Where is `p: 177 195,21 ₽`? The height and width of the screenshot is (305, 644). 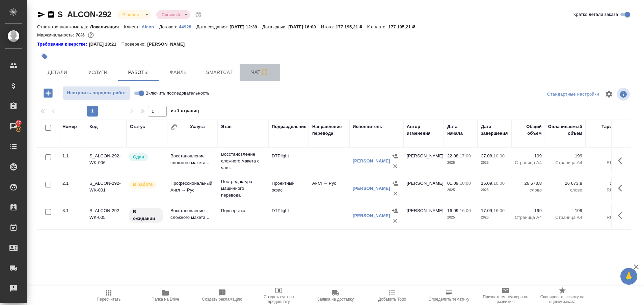
p: 177 195,21 ₽ is located at coordinates (351, 27).